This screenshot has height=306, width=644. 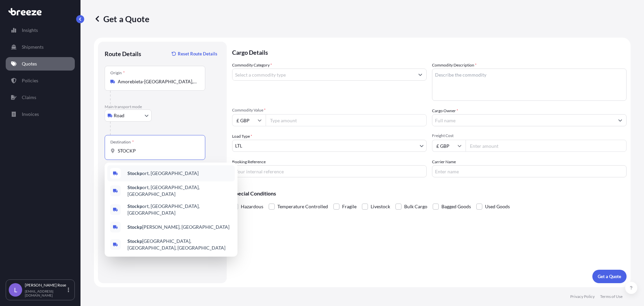 I want to click on label: Commodity Category, so click(x=252, y=65).